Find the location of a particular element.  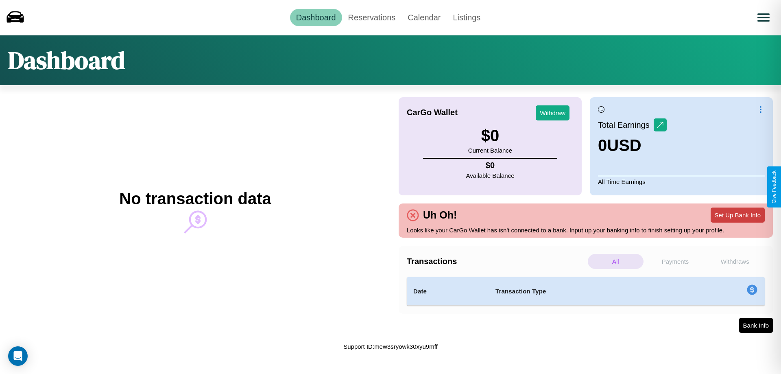

a: Reservations is located at coordinates (372, 18).